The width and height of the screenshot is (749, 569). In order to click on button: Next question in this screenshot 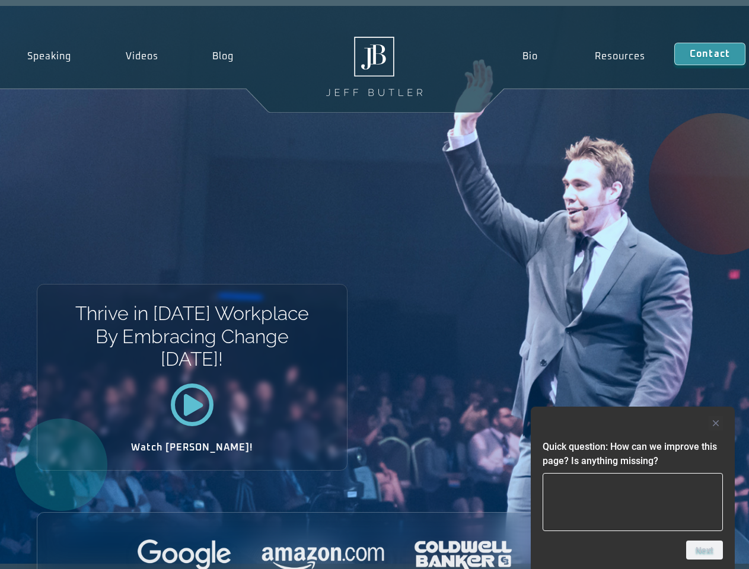, I will do `click(704, 550)`.